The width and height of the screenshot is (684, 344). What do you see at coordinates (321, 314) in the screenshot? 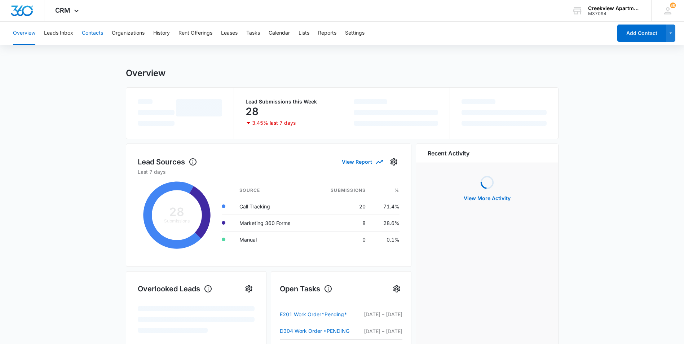
I see `a: E201 Work Order*Pending*` at bounding box center [321, 314].